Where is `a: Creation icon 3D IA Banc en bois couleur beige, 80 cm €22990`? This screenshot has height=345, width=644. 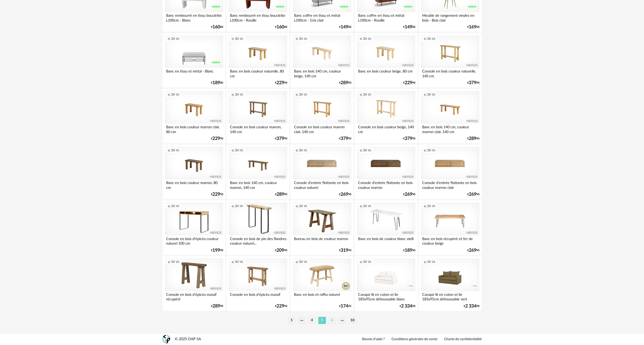 a: Creation icon 3D IA Banc en bois couleur beige, 80 cm €22990 is located at coordinates (386, 61).